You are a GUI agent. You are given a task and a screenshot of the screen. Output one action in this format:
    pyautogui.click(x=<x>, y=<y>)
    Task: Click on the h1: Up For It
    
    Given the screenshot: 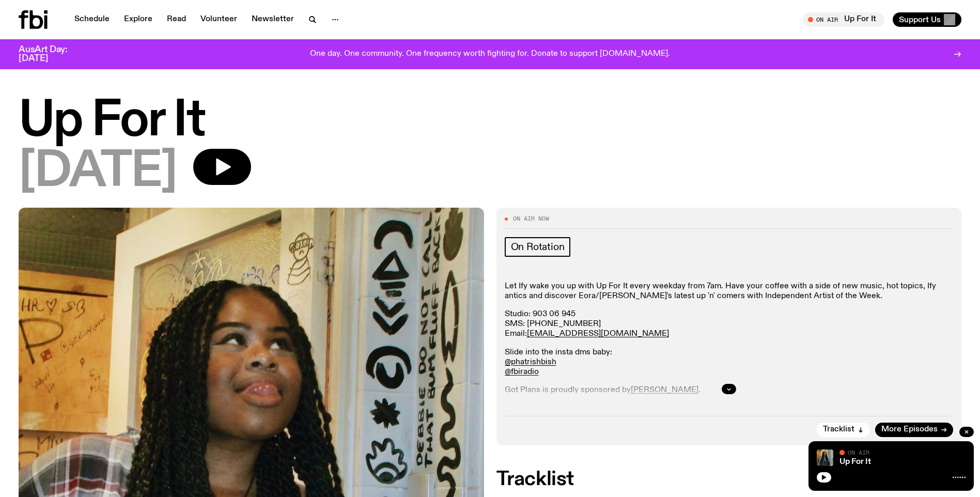 What is the action you would take?
    pyautogui.click(x=490, y=122)
    